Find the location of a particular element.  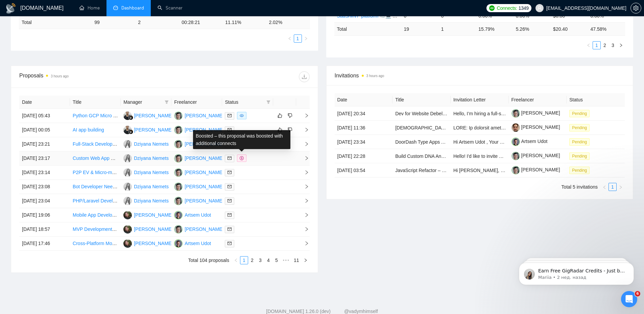

span: download is located at coordinates (304, 76).